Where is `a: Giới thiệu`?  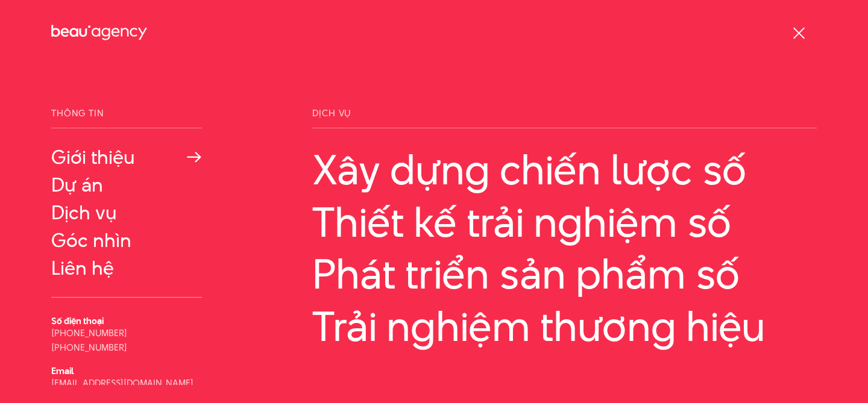
a: Giới thiệu is located at coordinates (127, 157).